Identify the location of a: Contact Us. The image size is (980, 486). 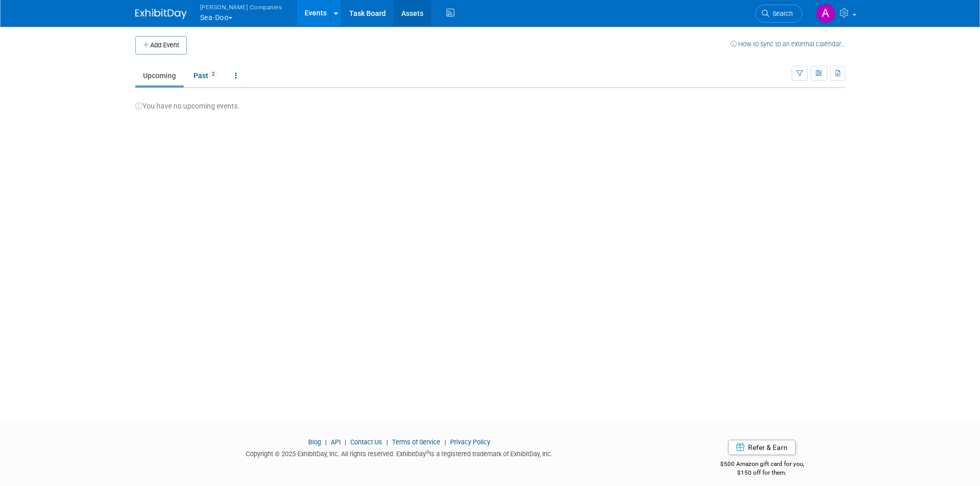
(366, 442).